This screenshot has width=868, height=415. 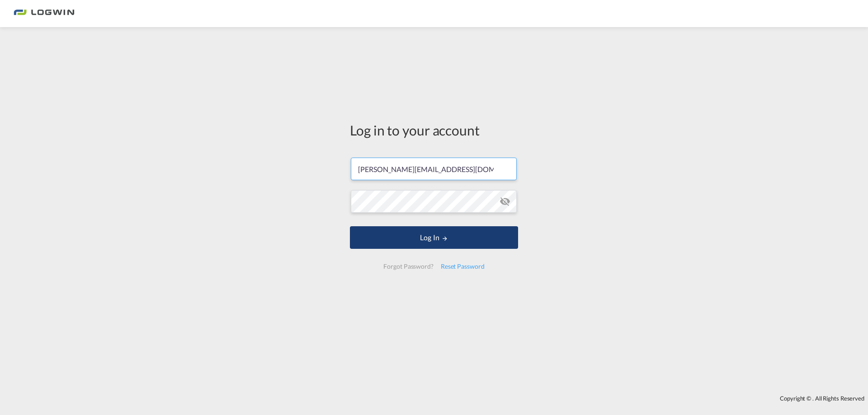 I want to click on div: Reset Password, so click(x=462, y=266).